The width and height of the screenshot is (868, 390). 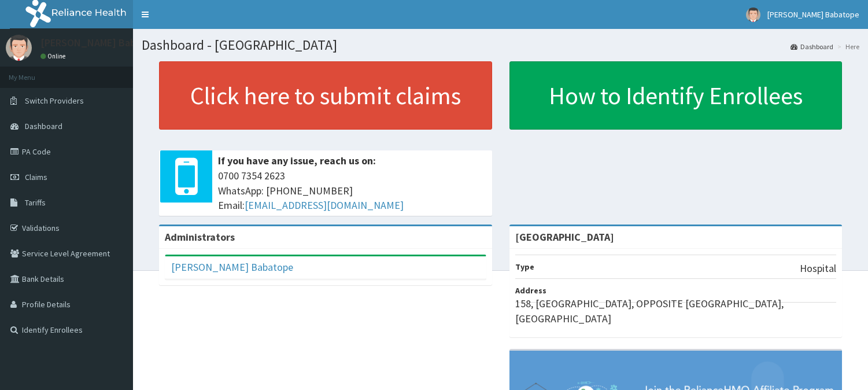 I want to click on a: Online, so click(x=55, y=56).